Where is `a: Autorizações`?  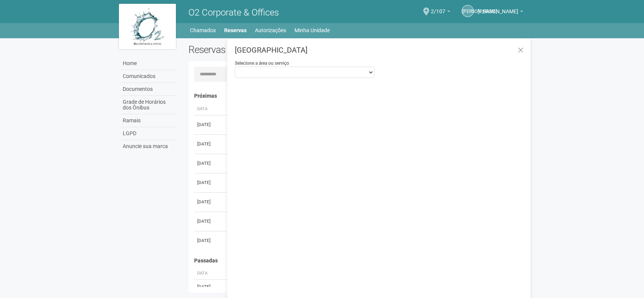 a: Autorizações is located at coordinates (270, 31).